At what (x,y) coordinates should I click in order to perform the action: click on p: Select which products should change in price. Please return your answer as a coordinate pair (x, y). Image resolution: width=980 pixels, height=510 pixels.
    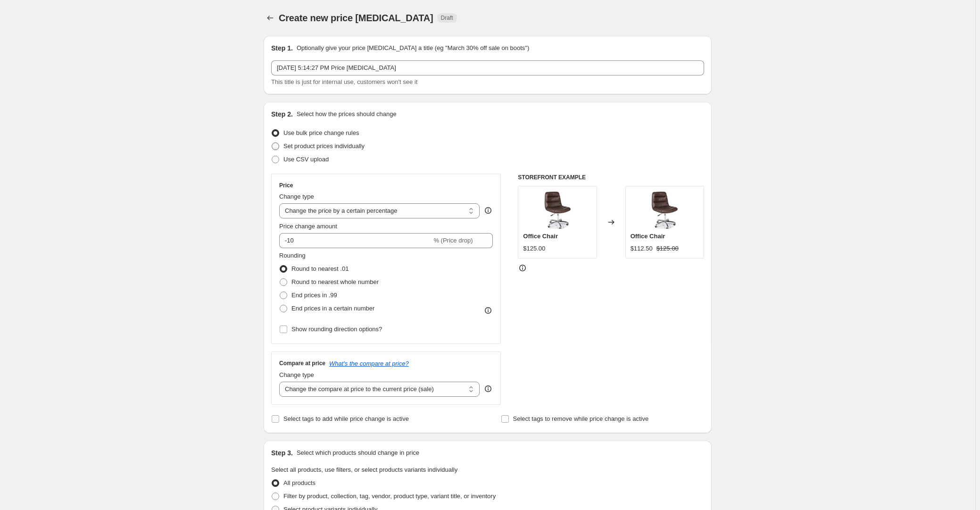
    Looking at the image, I should click on (358, 453).